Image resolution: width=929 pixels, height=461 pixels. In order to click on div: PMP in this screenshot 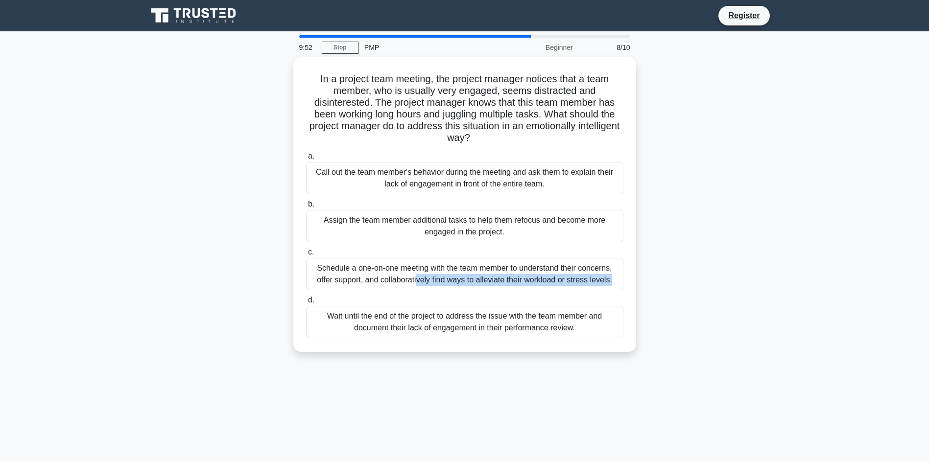, I will do `click(426, 48)`.